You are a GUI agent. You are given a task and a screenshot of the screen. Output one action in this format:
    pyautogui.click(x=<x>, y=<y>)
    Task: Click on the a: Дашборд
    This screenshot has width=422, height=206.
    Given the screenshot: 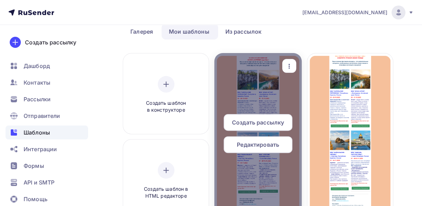 What is the action you would take?
    pyautogui.click(x=47, y=66)
    